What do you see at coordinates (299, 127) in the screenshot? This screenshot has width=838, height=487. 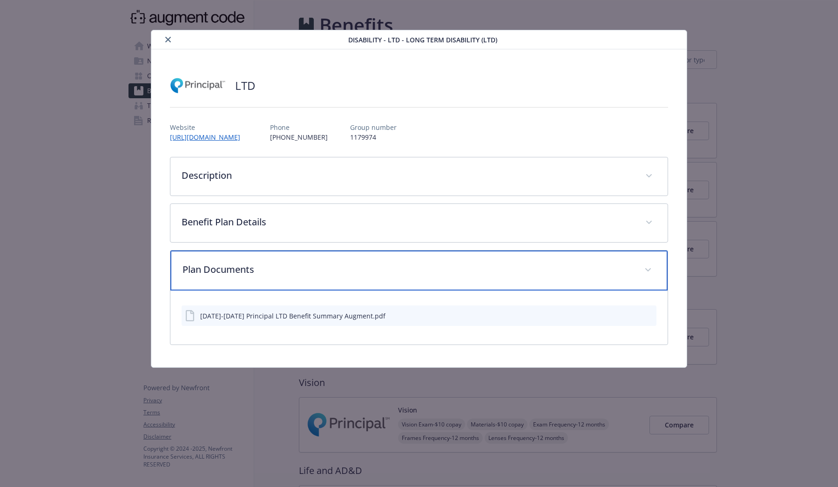 I see `p: Phone` at bounding box center [299, 127].